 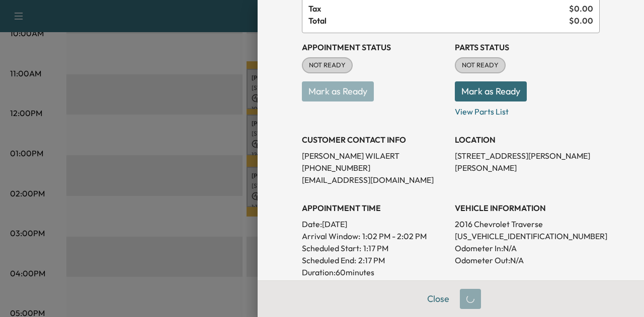 I want to click on p: Odometer Out: N/A, so click(x=527, y=260).